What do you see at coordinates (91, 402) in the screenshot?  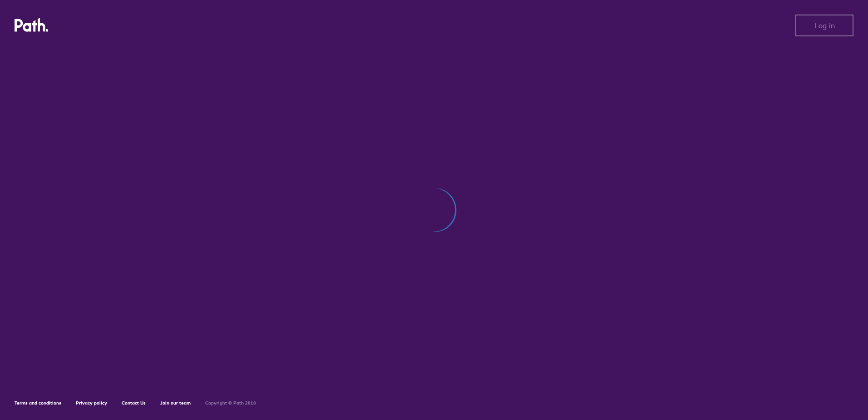 I see `a: Privacy policy` at bounding box center [91, 402].